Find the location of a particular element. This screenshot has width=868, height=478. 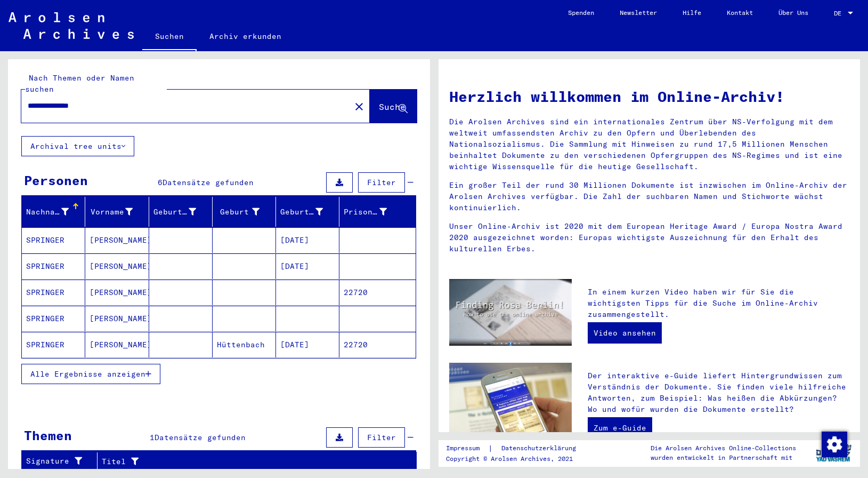

span: 1 is located at coordinates (152, 437).